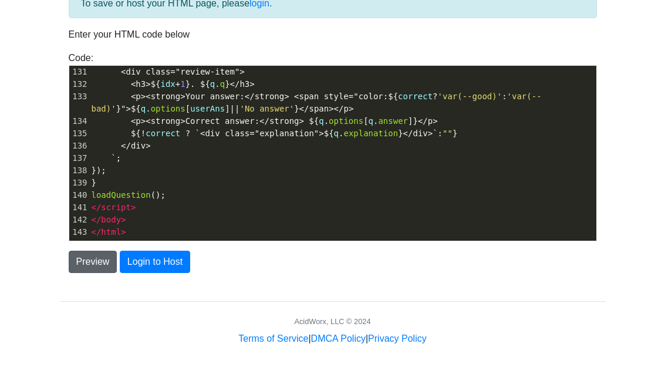  What do you see at coordinates (93, 262) in the screenshot?
I see `button: Preview` at bounding box center [93, 262].